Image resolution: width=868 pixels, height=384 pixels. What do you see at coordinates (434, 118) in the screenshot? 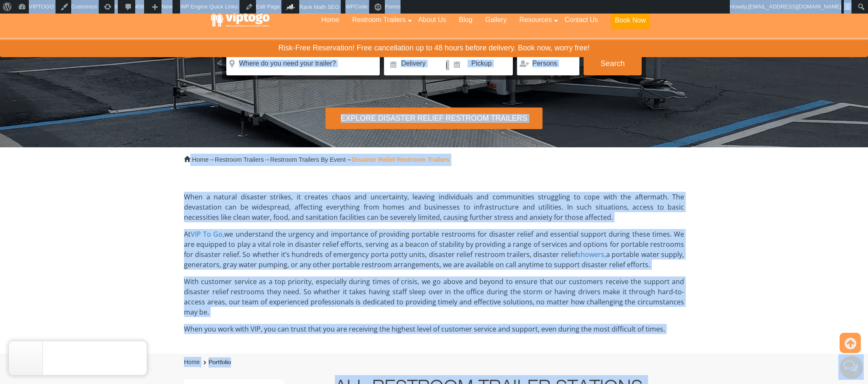
I see `div: Explore Disaster Relief Restroom Trailers` at bounding box center [434, 118].